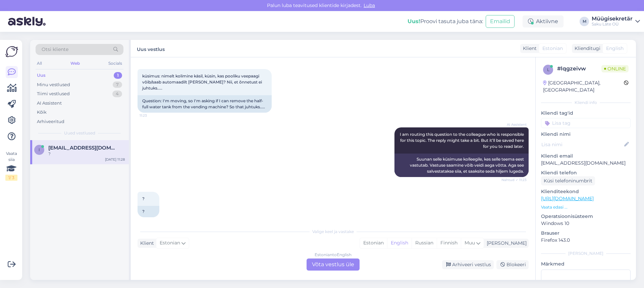  Describe the element at coordinates (151, 48) in the screenshot. I see `label: Uus vestlus` at that location.